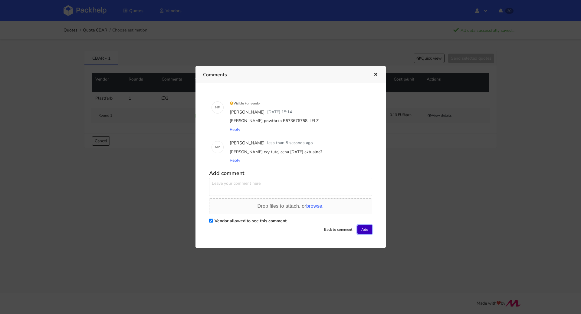 Image resolution: width=581 pixels, height=314 pixels. What do you see at coordinates (284, 75) in the screenshot?
I see `h3: Comments` at bounding box center [284, 75].